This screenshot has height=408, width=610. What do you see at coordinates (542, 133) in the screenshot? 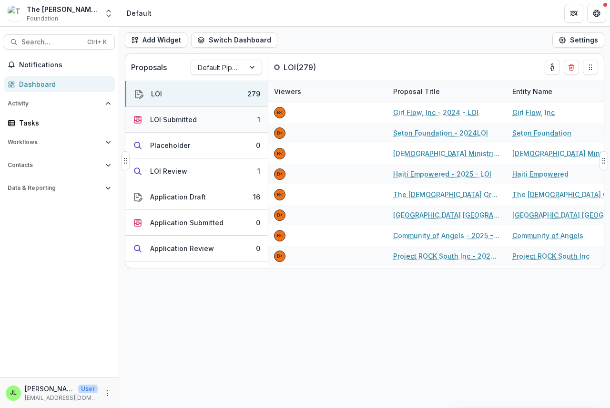
I see `a: Seton Foundation` at bounding box center [542, 133].